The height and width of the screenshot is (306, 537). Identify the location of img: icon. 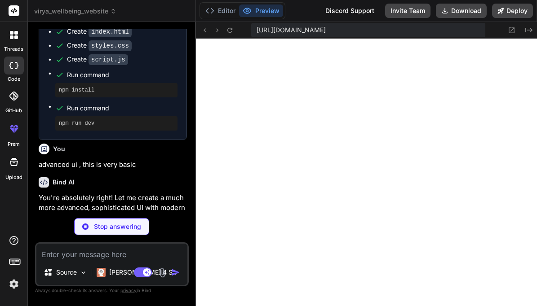
(176, 273).